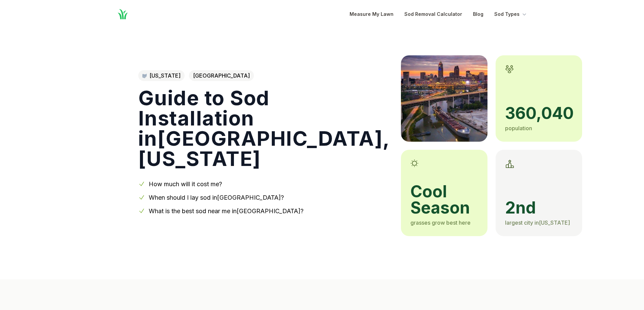  Describe the element at coordinates (511, 15) in the screenshot. I see `button: Sod Types` at that location.